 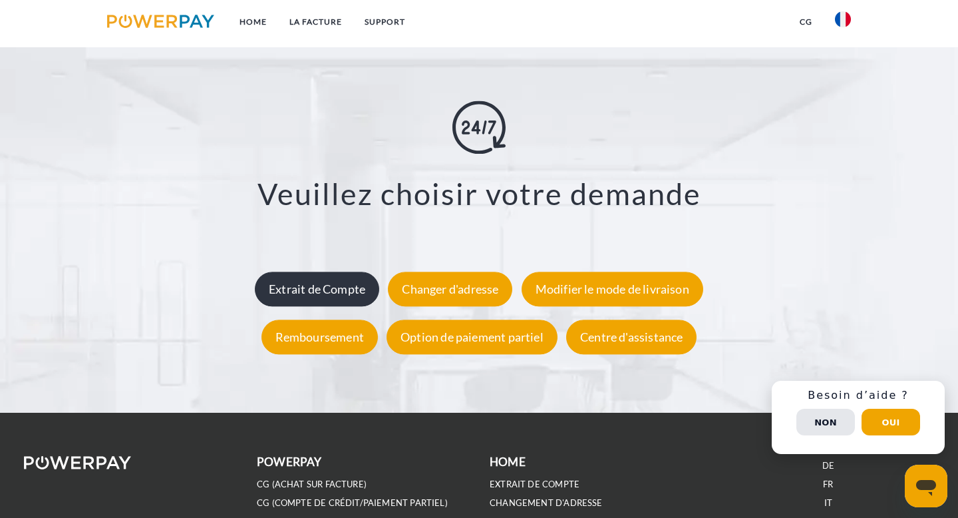 What do you see at coordinates (829, 502) in the screenshot?
I see `a: IT` at bounding box center [829, 502].